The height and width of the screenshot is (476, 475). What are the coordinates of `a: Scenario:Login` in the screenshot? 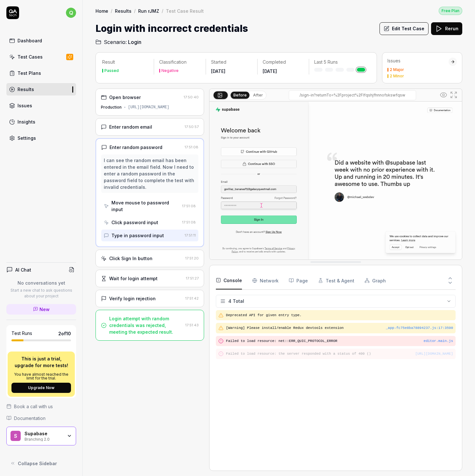 It's located at (118, 42).